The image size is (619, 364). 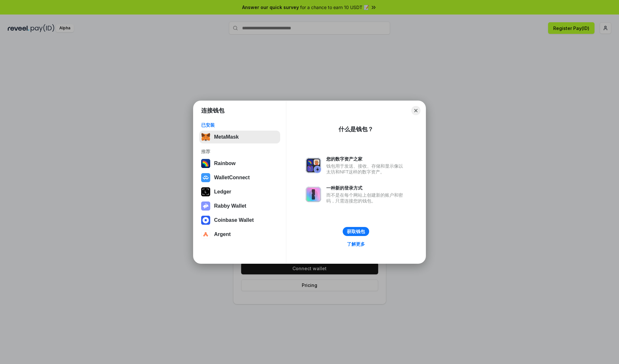 What do you see at coordinates (232, 178) in the screenshot?
I see `div: WalletConnect` at bounding box center [232, 178].